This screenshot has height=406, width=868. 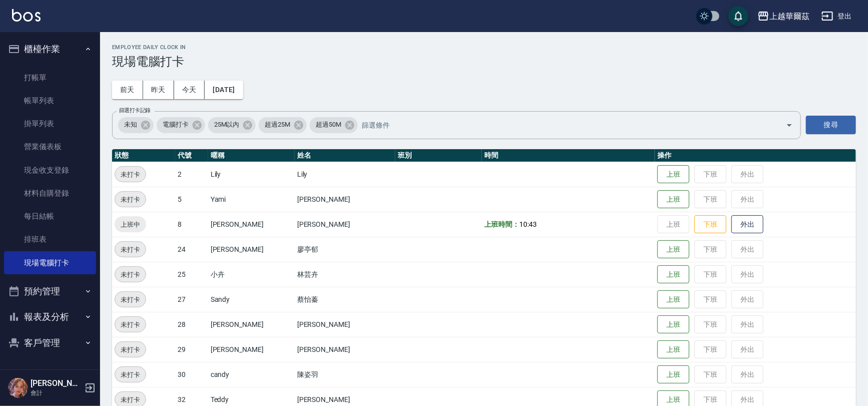 What do you see at coordinates (192, 225) in the screenshot?
I see `td: 8` at bounding box center [192, 225].